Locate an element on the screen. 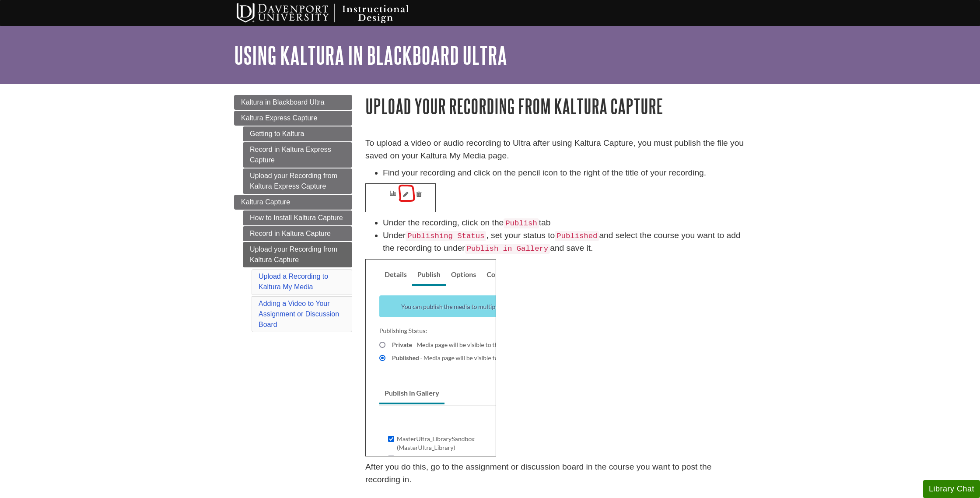  a: How to Install Kaltura Capture is located at coordinates (297, 218).